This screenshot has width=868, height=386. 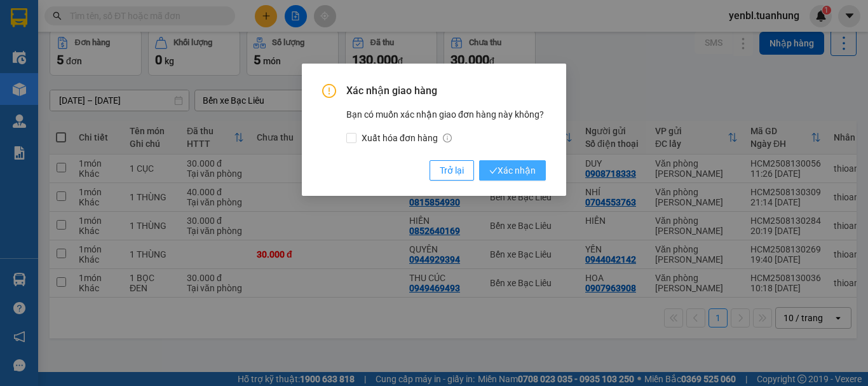 I want to click on button: checkXác nhận, so click(x=512, y=171).